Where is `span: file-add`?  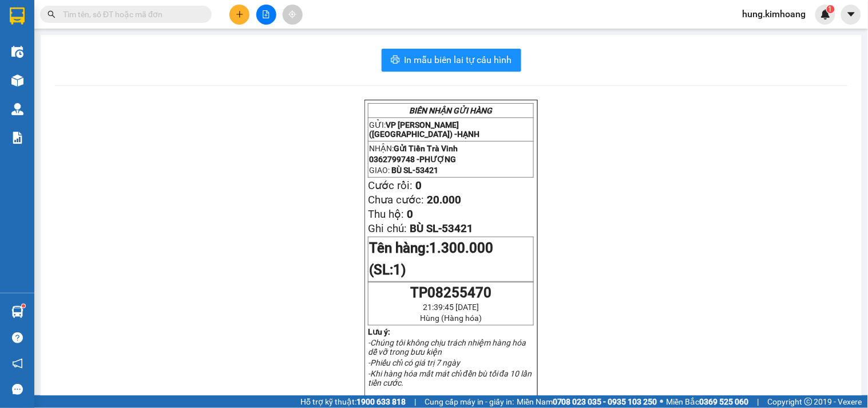
span: file-add is located at coordinates (266, 14).